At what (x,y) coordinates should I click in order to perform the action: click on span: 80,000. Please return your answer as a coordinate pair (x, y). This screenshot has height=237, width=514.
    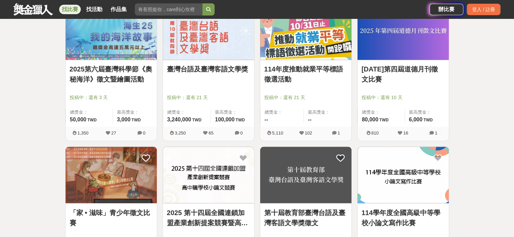
    Looking at the image, I should click on (370, 120).